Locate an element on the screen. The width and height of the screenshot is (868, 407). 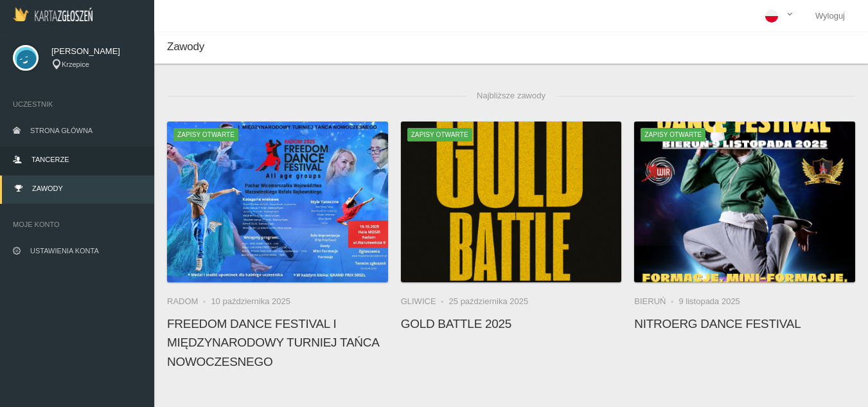
li: 10 października 2025 is located at coordinates (251, 302).